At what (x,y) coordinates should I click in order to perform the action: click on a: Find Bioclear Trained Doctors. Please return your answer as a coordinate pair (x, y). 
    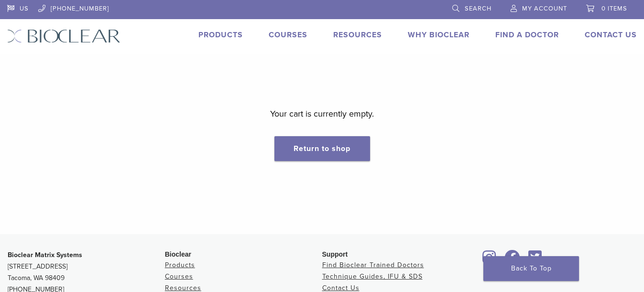
    Looking at the image, I should click on (373, 265).